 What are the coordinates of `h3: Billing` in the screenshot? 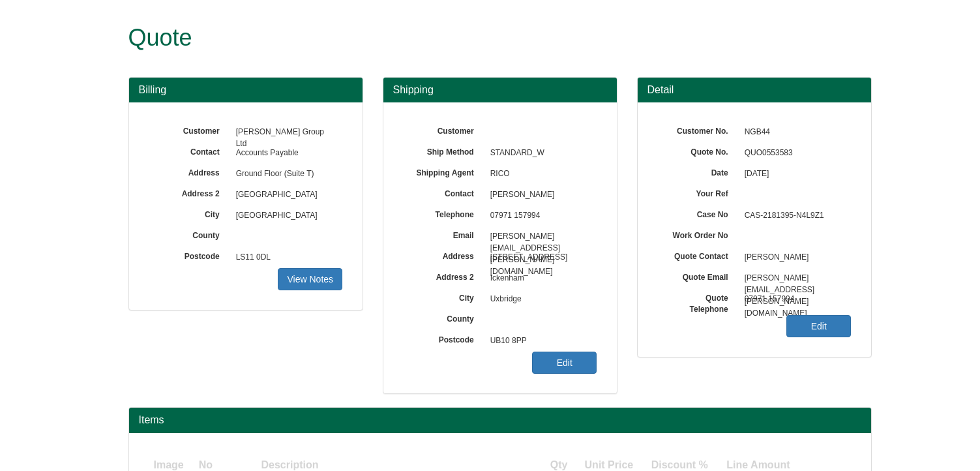 It's located at (246, 90).